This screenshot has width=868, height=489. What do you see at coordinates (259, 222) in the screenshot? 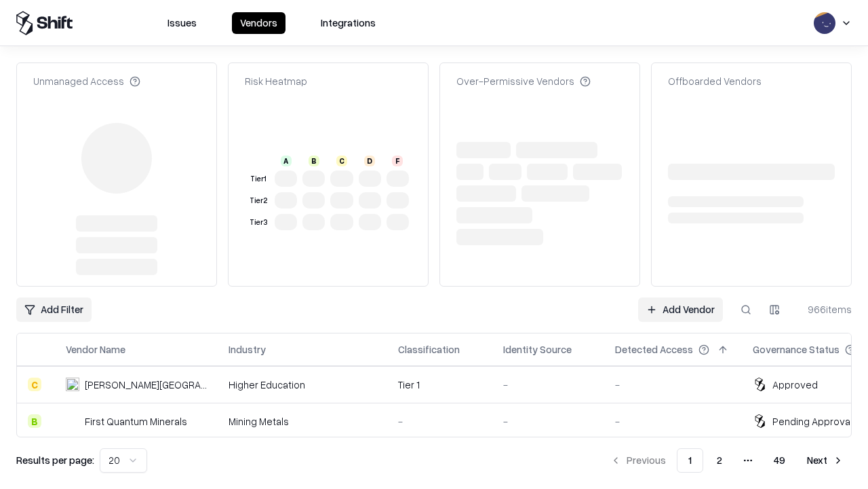
I see `div: Tier 3` at bounding box center [259, 222].